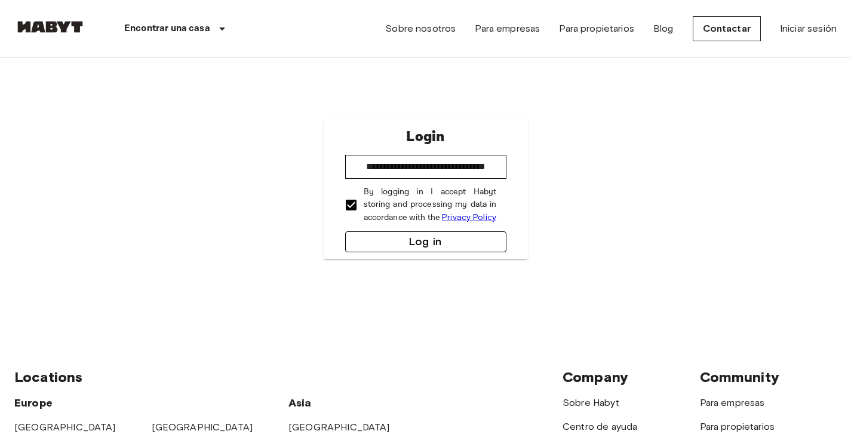  Describe the element at coordinates (664, 29) in the screenshot. I see `a: Blog` at that location.